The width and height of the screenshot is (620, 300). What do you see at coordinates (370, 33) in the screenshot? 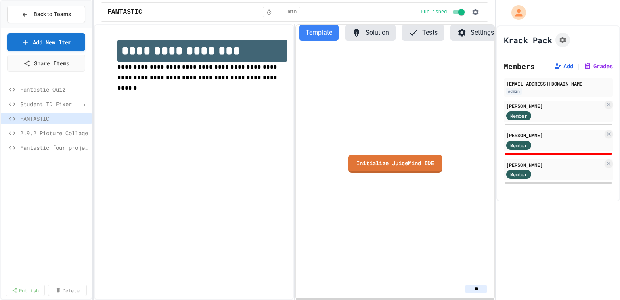
I see `button: Solution` at bounding box center [370, 33].